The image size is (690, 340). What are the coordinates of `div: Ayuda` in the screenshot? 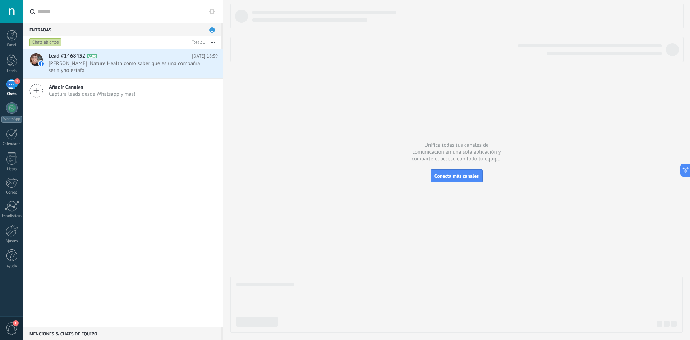 It's located at (12, 266).